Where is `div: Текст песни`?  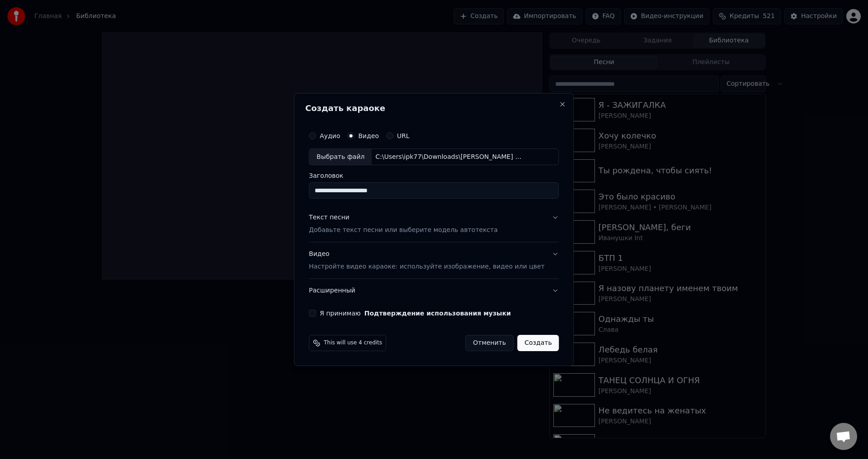
div: Текст песни is located at coordinates (329, 218).